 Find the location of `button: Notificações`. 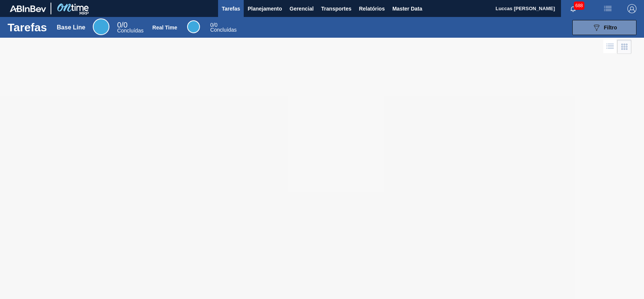

button: Notificações is located at coordinates (572, 9).